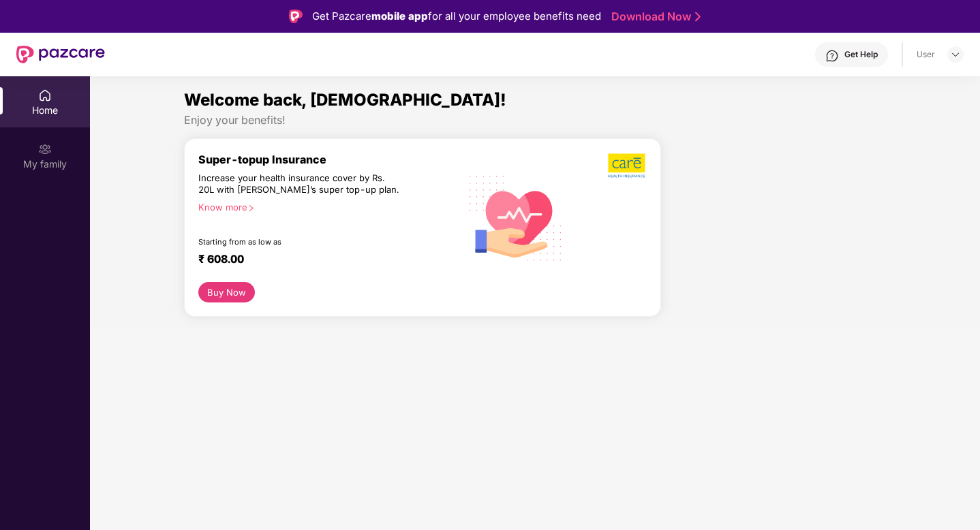  What do you see at coordinates (831, 56) in the screenshot?
I see `img: svg+xml;base64,PHN2ZyBpZD0iSGVscC0zMngzMiIgeG1sbnM9Imh0dHA6Ly93d3cudzMub3JnLzIwMDAvc3ZnIiB3aWR0aD...` at bounding box center [831, 56].